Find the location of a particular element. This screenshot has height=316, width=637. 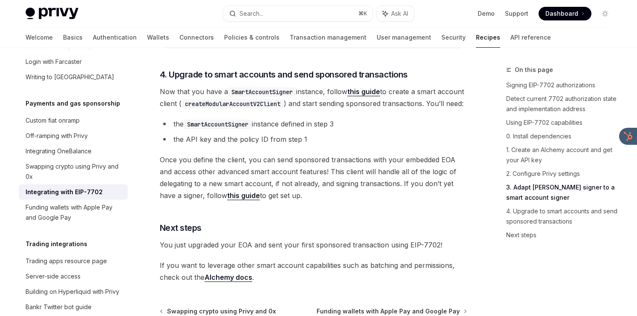

h5: Payments and gas sponsorship is located at coordinates (73, 104).